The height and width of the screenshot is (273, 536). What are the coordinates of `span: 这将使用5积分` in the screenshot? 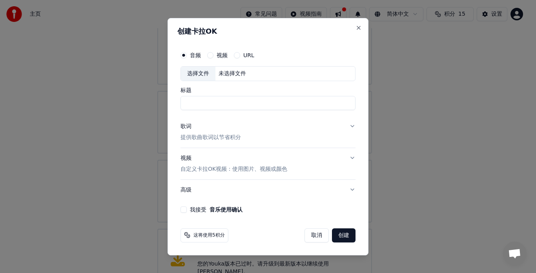 It's located at (209, 235).